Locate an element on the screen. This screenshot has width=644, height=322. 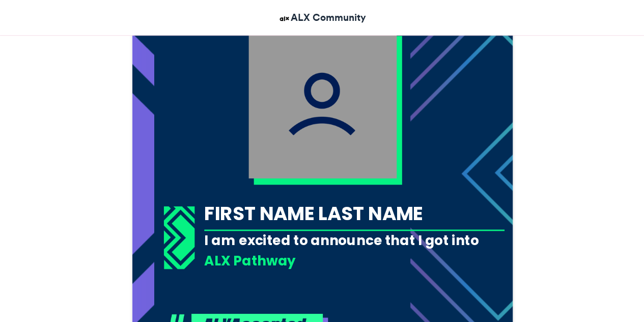
img: user_filled.png is located at coordinates (322, 104).